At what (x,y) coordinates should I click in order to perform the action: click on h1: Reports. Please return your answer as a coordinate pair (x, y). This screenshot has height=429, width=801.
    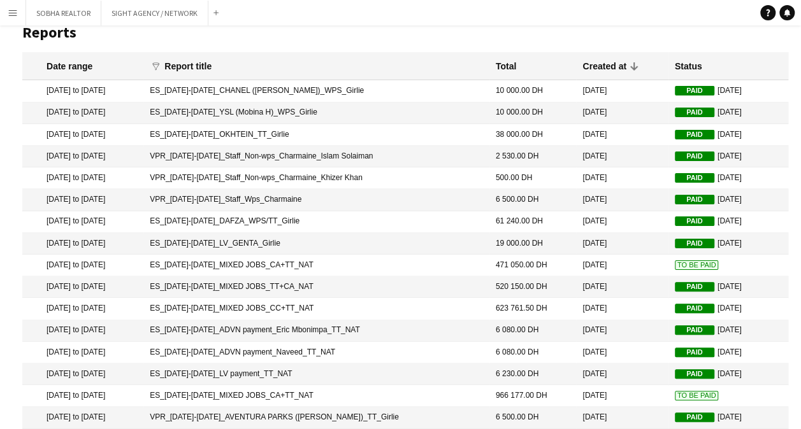
    Looking at the image, I should click on (405, 32).